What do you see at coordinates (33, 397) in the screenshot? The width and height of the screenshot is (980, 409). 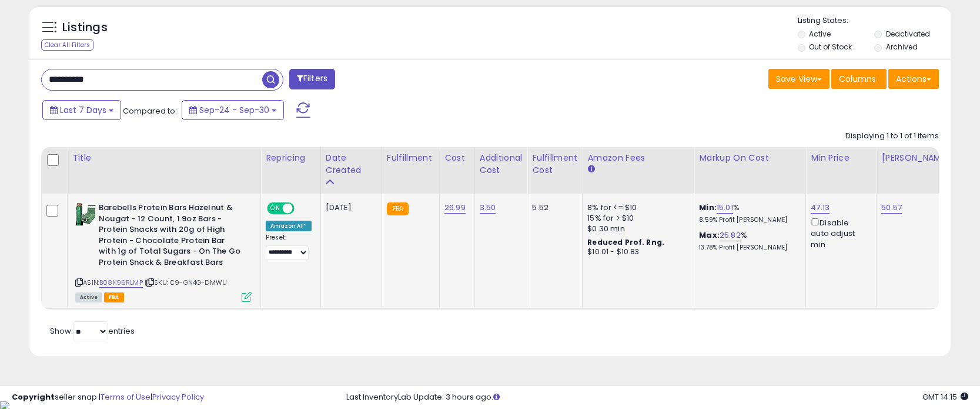 I see `strong: Copyright` at bounding box center [33, 397].